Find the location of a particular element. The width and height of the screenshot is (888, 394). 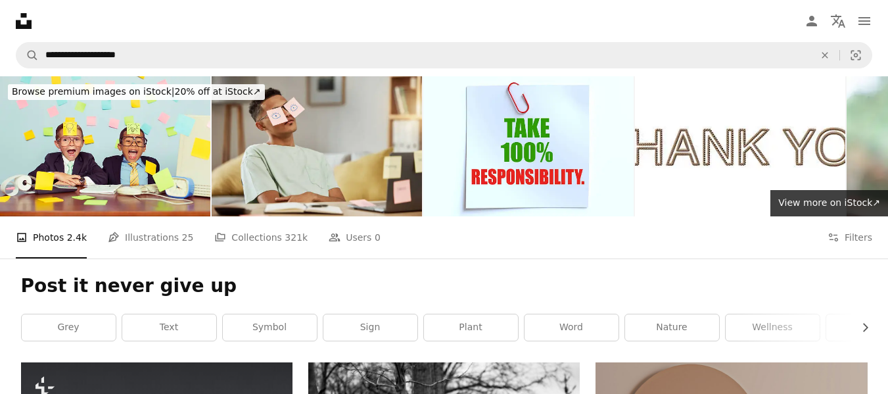

a: symbol is located at coordinates (270, 327).